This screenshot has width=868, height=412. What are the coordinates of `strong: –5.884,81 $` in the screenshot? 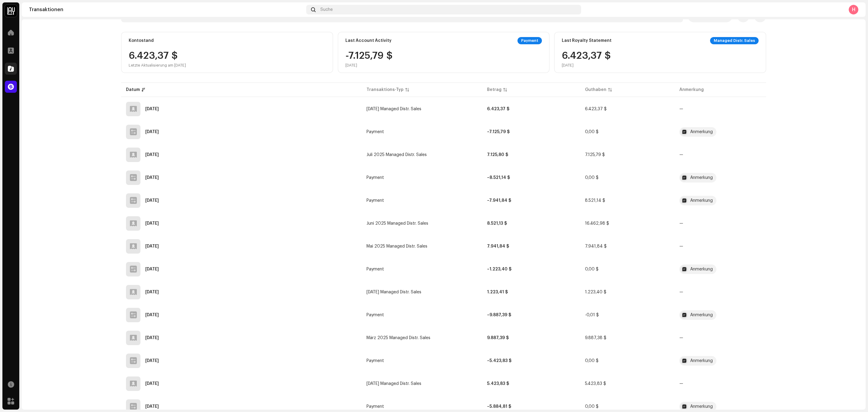 It's located at (499, 407).